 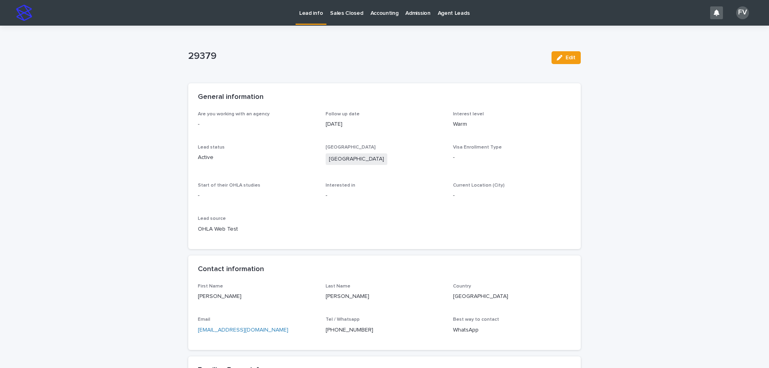 I want to click on span: Email, so click(x=204, y=320).